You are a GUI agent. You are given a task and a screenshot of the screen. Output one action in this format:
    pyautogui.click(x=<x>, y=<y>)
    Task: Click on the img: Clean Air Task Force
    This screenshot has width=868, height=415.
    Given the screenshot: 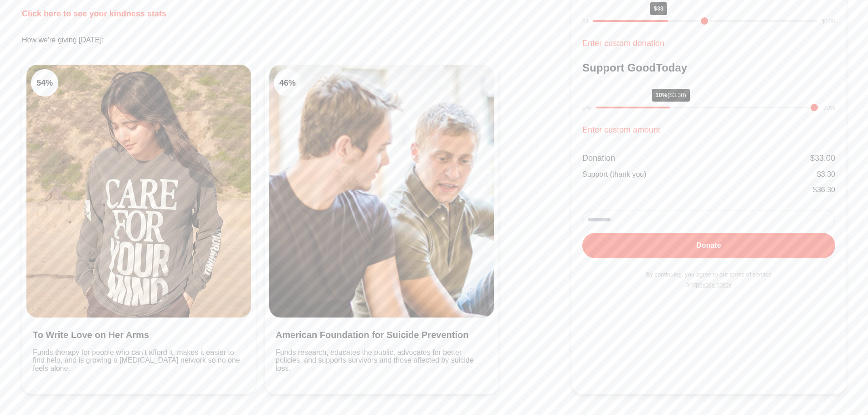 What is the action you would take?
    pyautogui.click(x=138, y=191)
    